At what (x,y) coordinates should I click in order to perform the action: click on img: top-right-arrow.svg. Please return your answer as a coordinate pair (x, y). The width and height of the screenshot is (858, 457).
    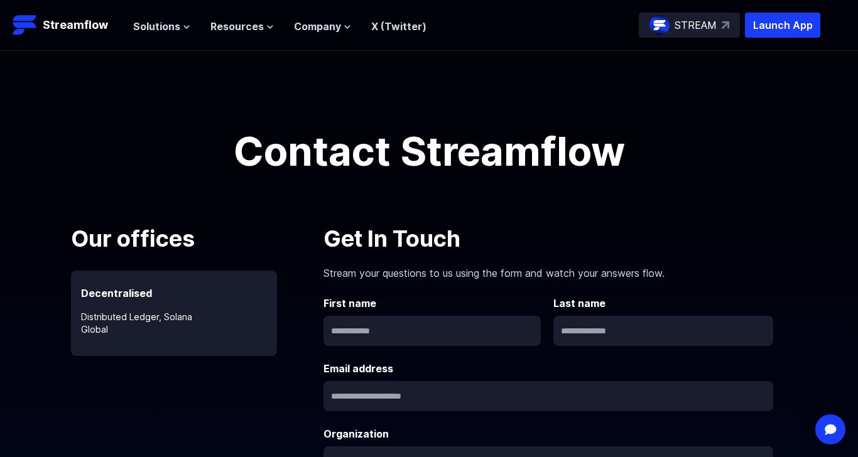
    Looking at the image, I should click on (725, 25).